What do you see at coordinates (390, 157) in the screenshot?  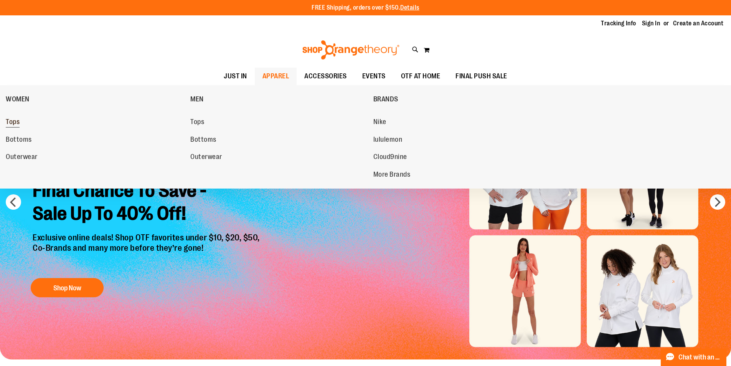 I see `span: Cloud9nine` at bounding box center [390, 157].